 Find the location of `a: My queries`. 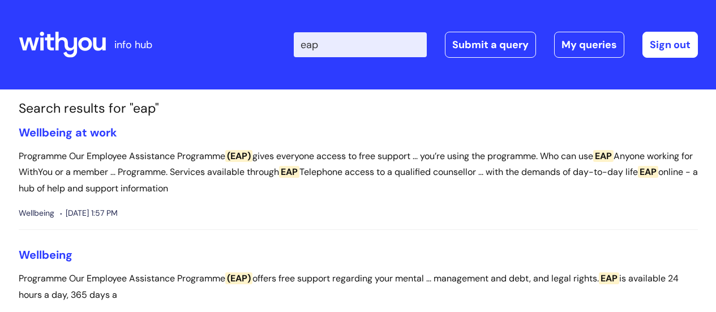

a: My queries is located at coordinates (589, 45).